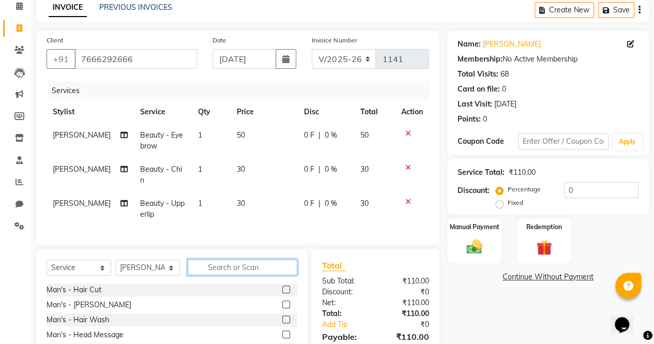 The height and width of the screenshot is (344, 654). What do you see at coordinates (61, 59) in the screenshot?
I see `button: +91` at bounding box center [61, 59].